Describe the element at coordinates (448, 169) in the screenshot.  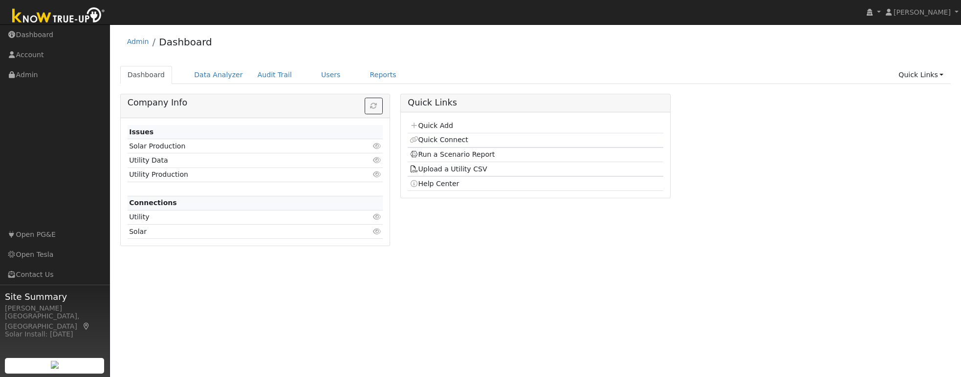
I see `a: Upload a Utility CSV` at that location.